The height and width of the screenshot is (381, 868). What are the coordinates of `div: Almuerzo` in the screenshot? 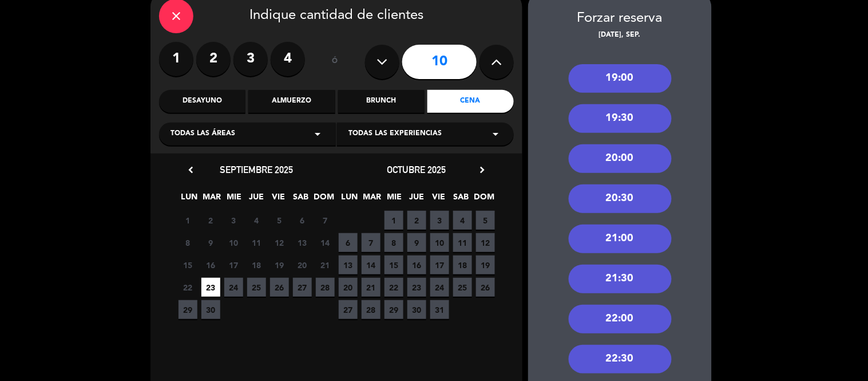 It's located at (292, 102).